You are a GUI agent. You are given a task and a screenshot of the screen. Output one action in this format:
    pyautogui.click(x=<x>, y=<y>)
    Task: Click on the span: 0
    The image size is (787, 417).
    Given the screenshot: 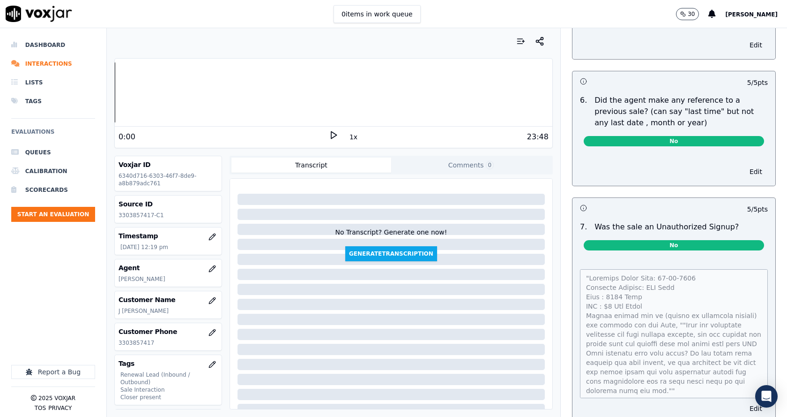 What is the action you would take?
    pyautogui.click(x=490, y=165)
    